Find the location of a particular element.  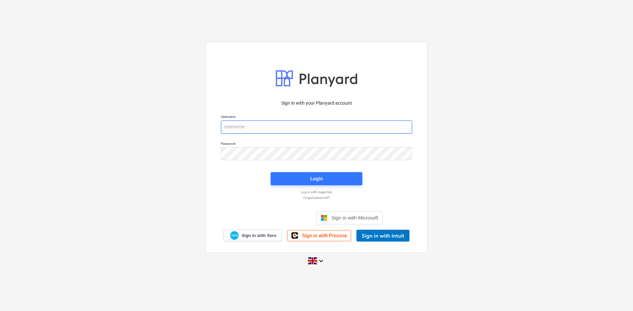

p: Log in with magic link is located at coordinates (316, 192).